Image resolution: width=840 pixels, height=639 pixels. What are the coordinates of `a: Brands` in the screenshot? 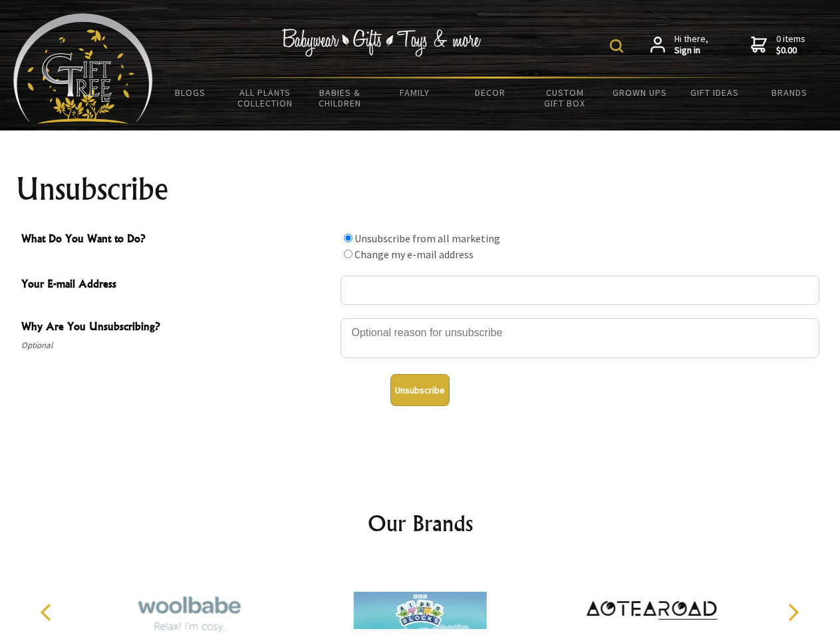 It's located at (790, 92).